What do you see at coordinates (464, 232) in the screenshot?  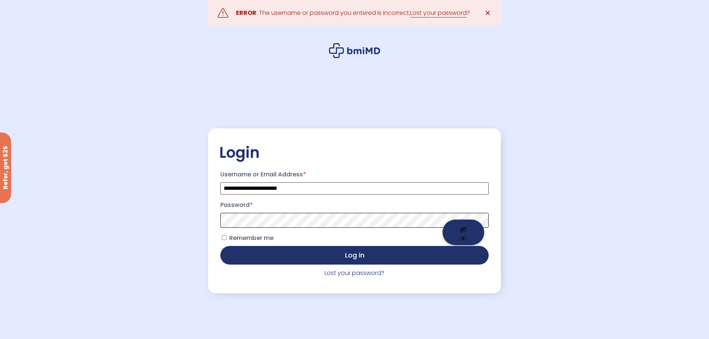 I see `button: Show password` at bounding box center [464, 232].